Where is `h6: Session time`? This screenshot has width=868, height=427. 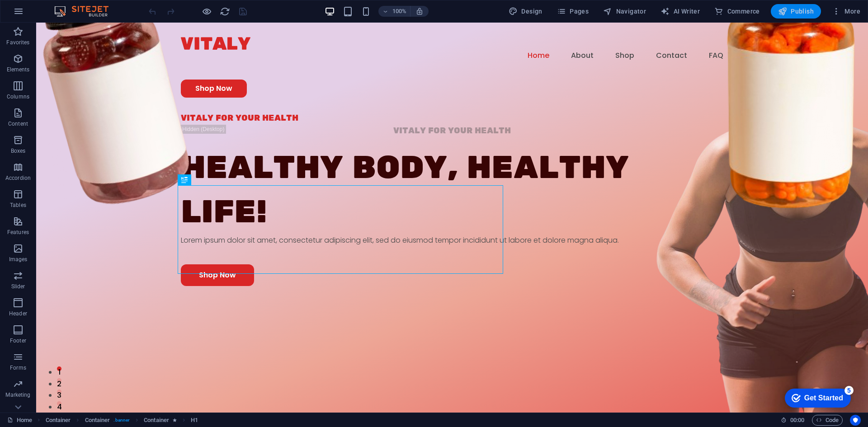
h6: Session time is located at coordinates (792, 420).